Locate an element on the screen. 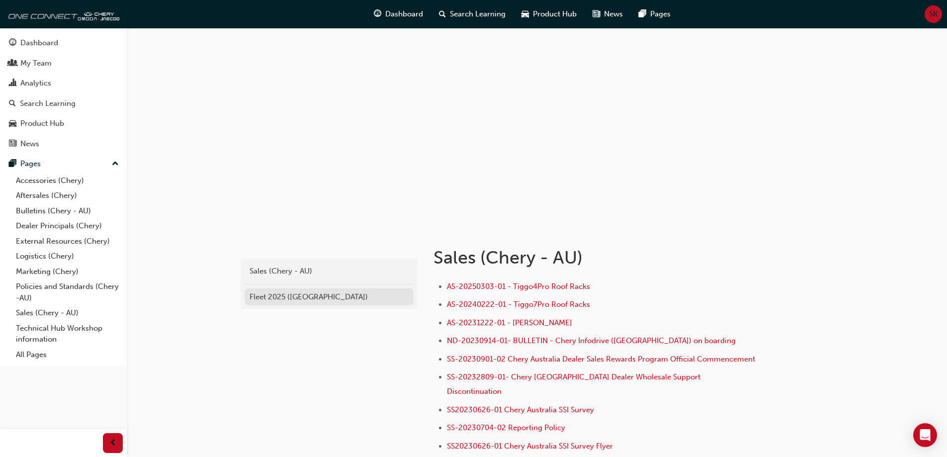  a: Aftersales (Chery) is located at coordinates (67, 195).